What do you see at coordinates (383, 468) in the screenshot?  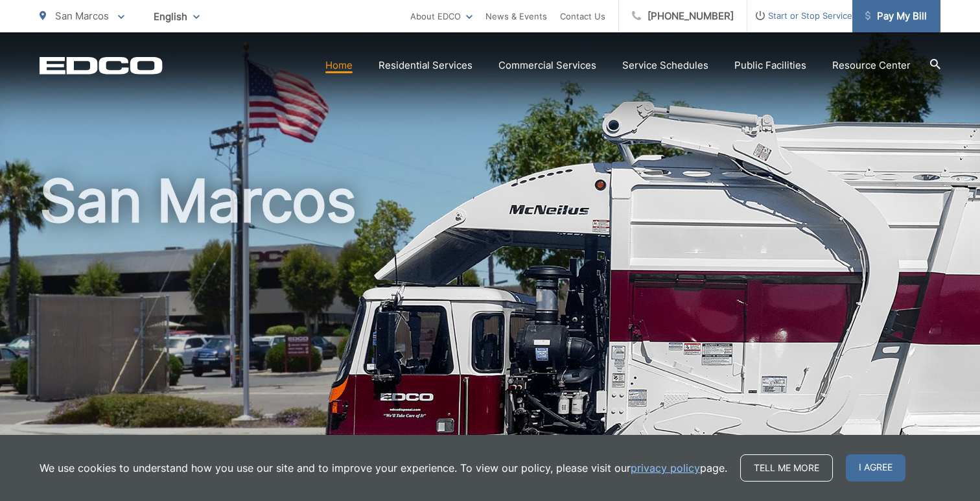 I see `p: We use cookies to understand how you use our site and to improve your experience. To view our pol...` at bounding box center [383, 468].